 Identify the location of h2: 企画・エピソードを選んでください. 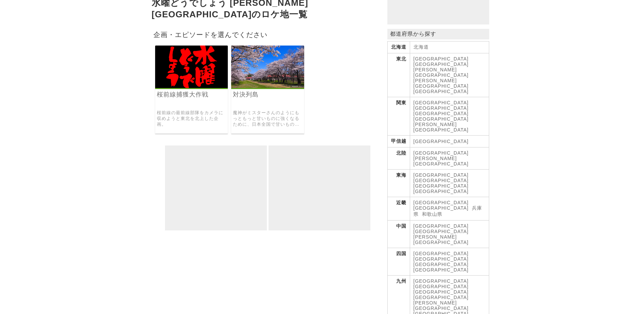
(268, 34).